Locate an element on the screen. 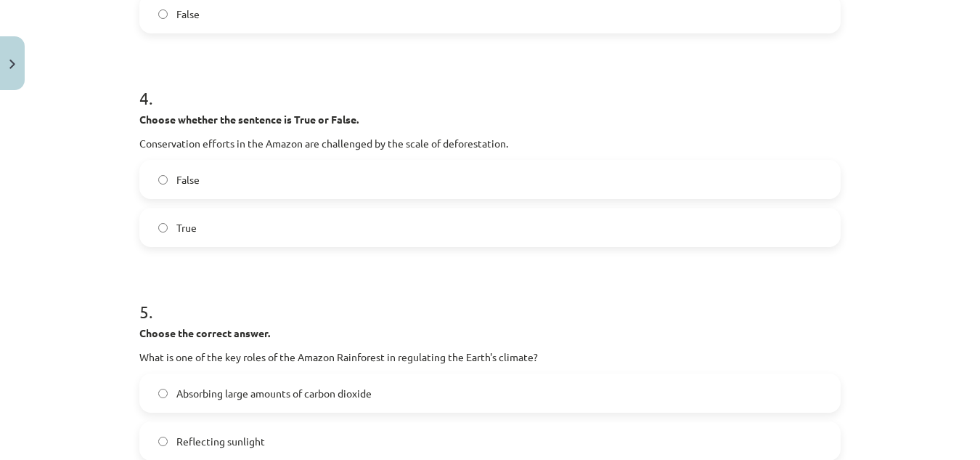 The image size is (980, 460). input: True is located at coordinates (163, 228).